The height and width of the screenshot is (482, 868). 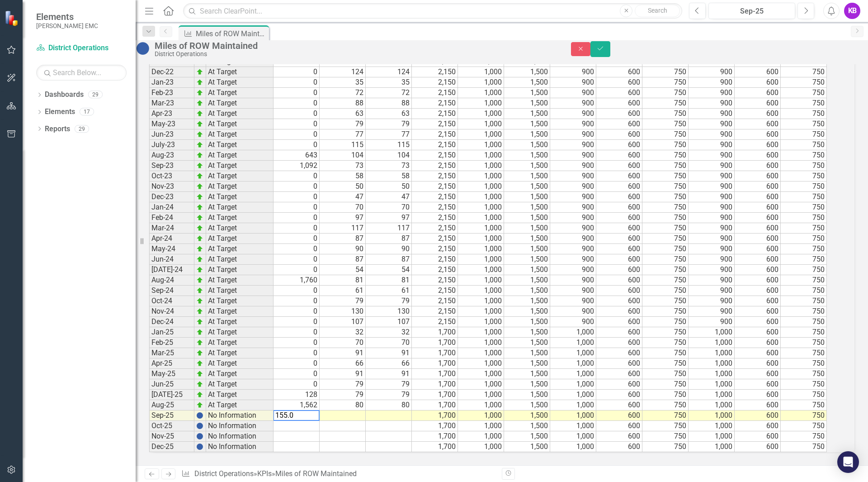 What do you see at coordinates (389, 259) in the screenshot?
I see `td: 87` at bounding box center [389, 259].